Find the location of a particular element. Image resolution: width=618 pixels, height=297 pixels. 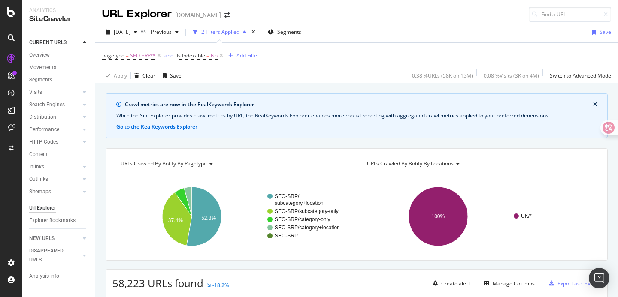

text: SEO-SRP/category+location is located at coordinates (307, 228).